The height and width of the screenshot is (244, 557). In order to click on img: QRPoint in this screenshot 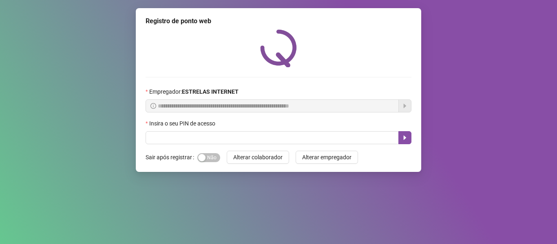, I will do `click(279, 48)`.